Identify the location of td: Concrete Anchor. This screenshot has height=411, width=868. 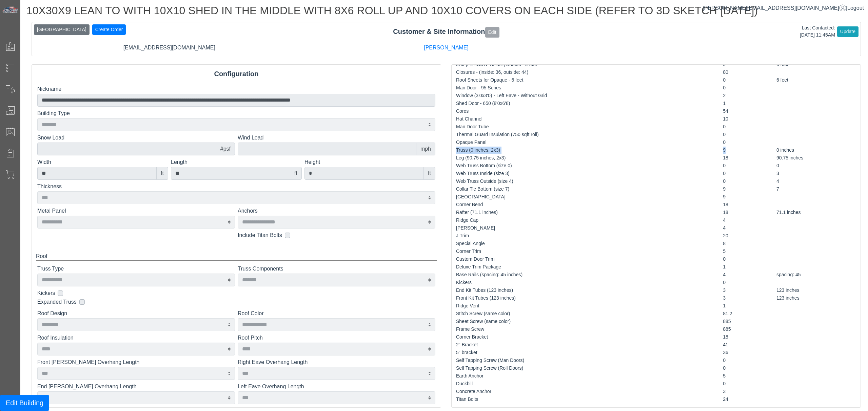
(589, 392).